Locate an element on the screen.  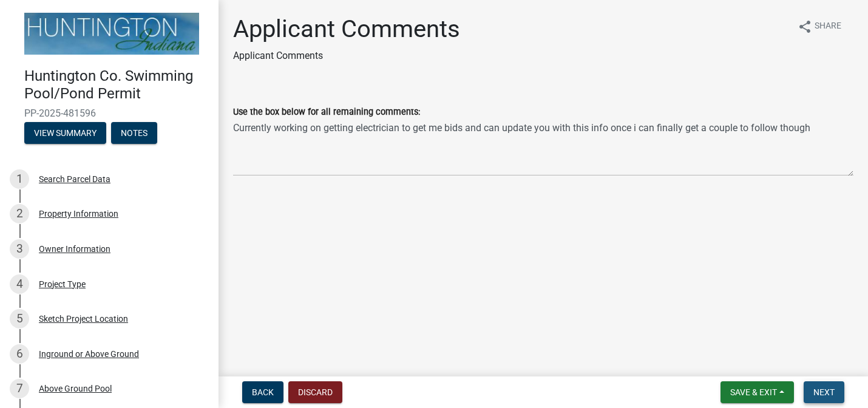
div: Search Parcel Data is located at coordinates (74, 179).